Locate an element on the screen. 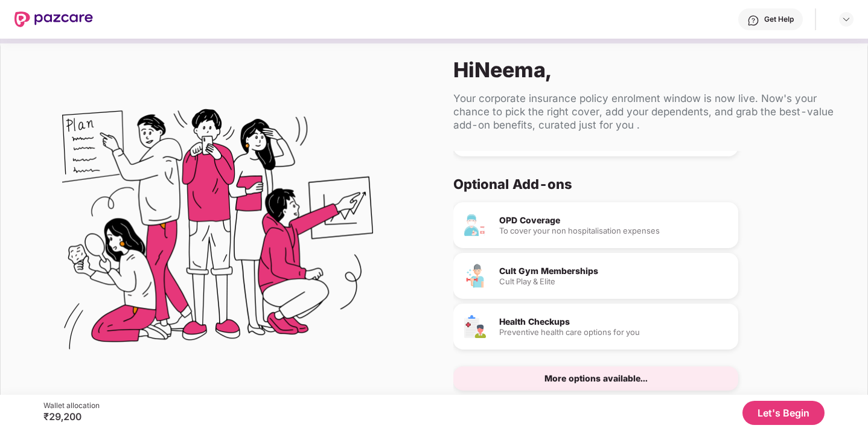 Image resolution: width=868 pixels, height=431 pixels. img: Health Checkups is located at coordinates (475, 327).